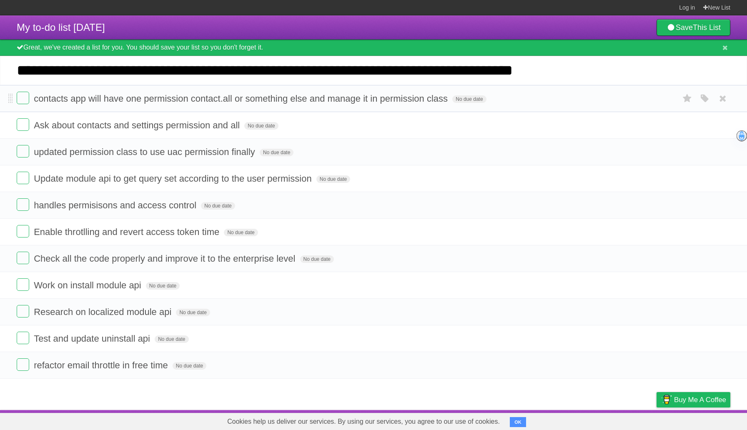 This screenshot has height=430, width=747. I want to click on b: This List, so click(706, 27).